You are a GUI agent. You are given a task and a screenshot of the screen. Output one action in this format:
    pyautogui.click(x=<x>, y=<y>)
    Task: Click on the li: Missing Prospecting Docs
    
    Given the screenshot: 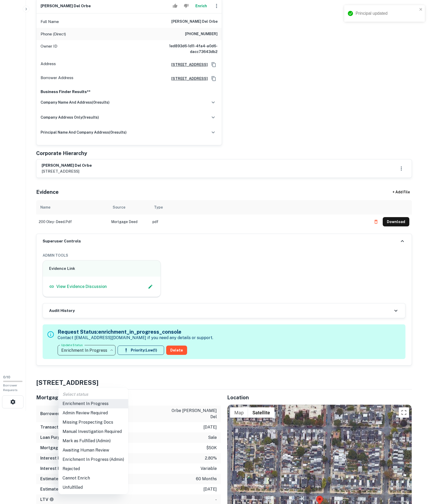 What is the action you would take?
    pyautogui.click(x=93, y=422)
    